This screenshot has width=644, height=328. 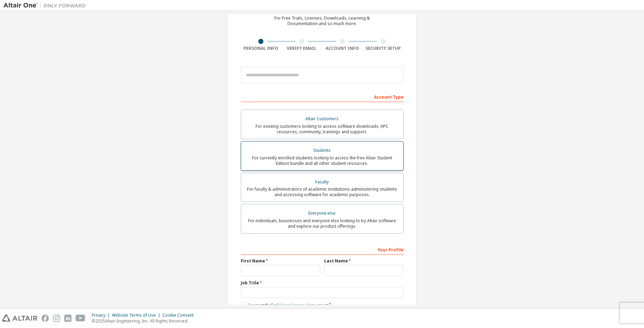 I want to click on font: Students, so click(x=322, y=150).